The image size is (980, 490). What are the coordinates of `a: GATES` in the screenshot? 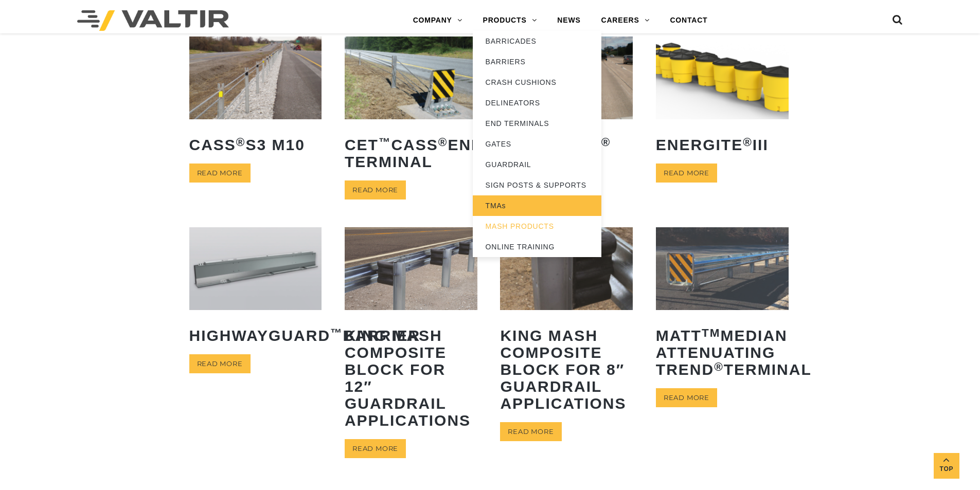 It's located at (538, 144).